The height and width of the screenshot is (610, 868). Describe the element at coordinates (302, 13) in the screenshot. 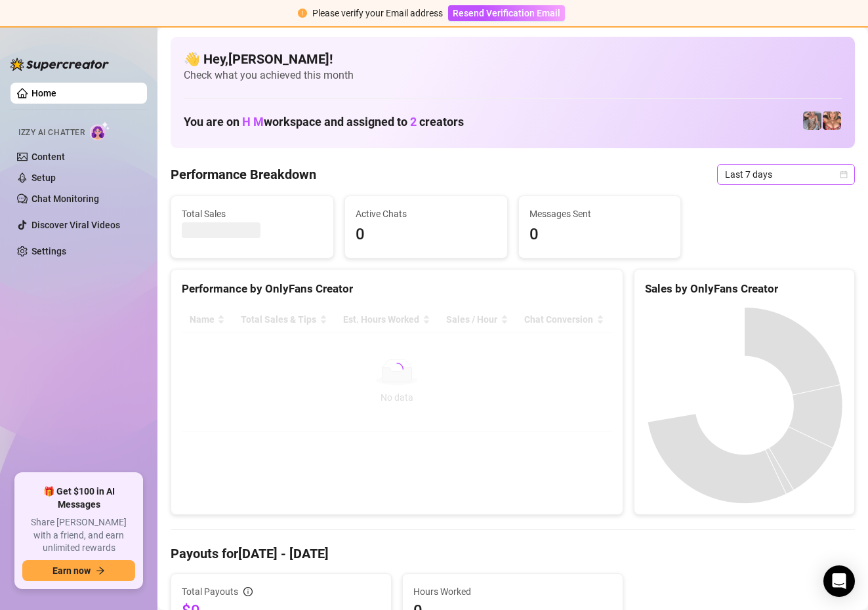

I see `span: exclamation-circle` at that location.